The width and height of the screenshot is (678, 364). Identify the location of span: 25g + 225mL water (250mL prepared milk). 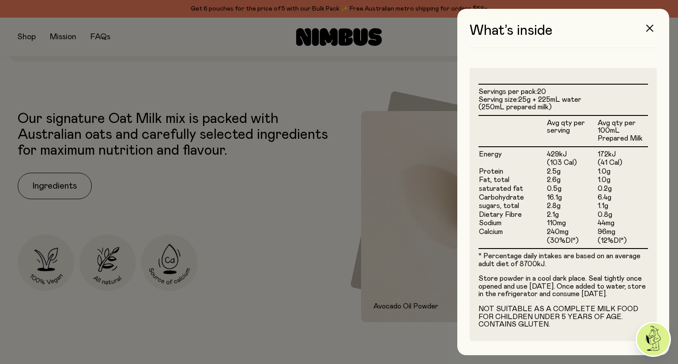
(529, 104).